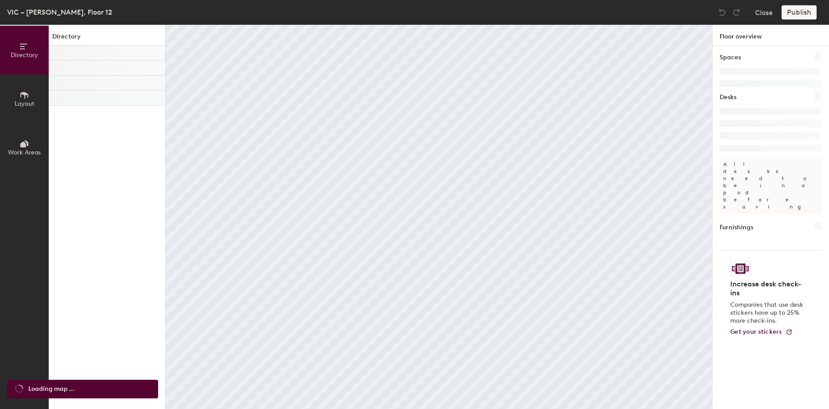 The width and height of the screenshot is (829, 409). I want to click on h4: Increase desk check-ins, so click(768, 289).